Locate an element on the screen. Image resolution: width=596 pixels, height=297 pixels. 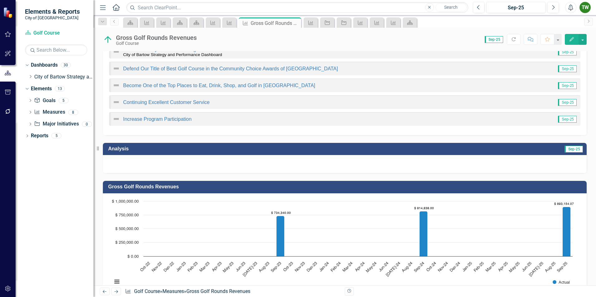
text: Sep-23 is located at coordinates (276, 267).